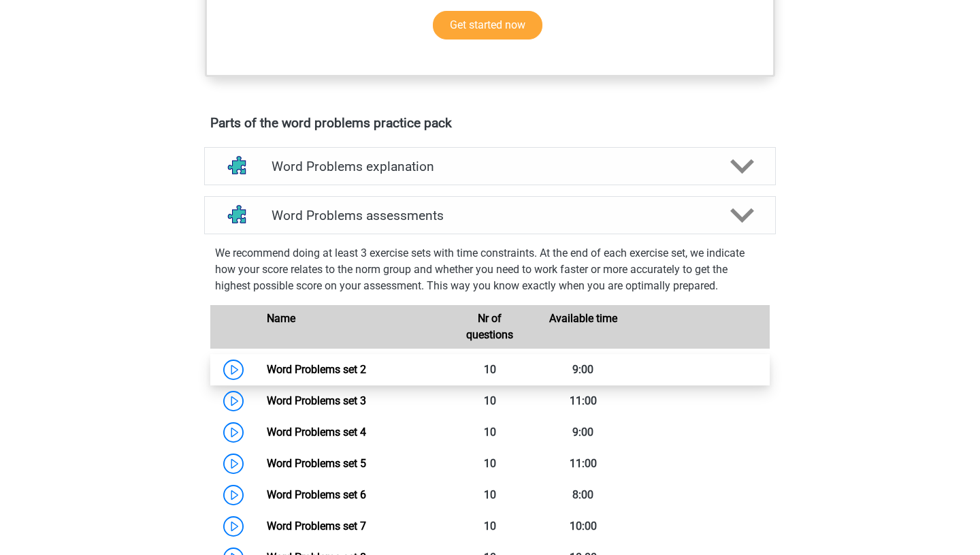 This screenshot has height=555, width=980. I want to click on a: Word Problems set 7, so click(317, 526).